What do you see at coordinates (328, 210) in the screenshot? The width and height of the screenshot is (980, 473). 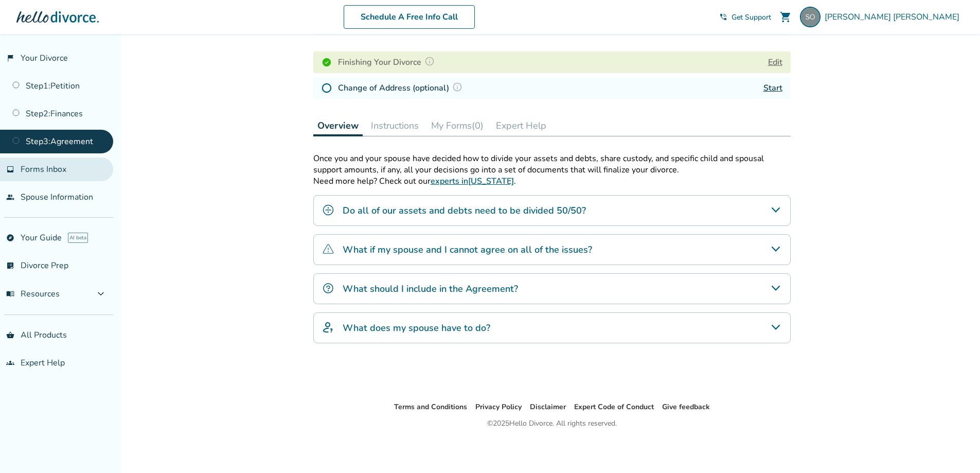 I see `img: Do all of our assets and debts need to be divided 50/50?` at bounding box center [328, 210].